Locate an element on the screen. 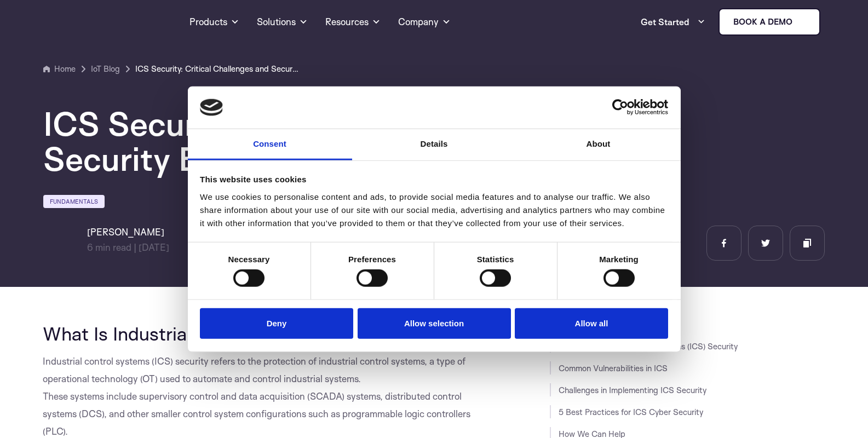 The height and width of the screenshot is (438, 868). a: Get Started is located at coordinates (673, 22).